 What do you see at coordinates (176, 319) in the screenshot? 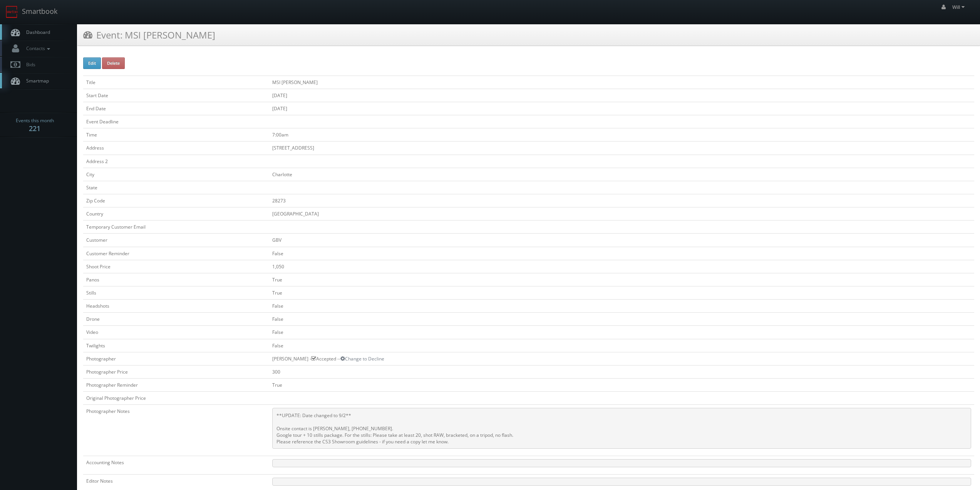
I see `td: Drone` at bounding box center [176, 319].